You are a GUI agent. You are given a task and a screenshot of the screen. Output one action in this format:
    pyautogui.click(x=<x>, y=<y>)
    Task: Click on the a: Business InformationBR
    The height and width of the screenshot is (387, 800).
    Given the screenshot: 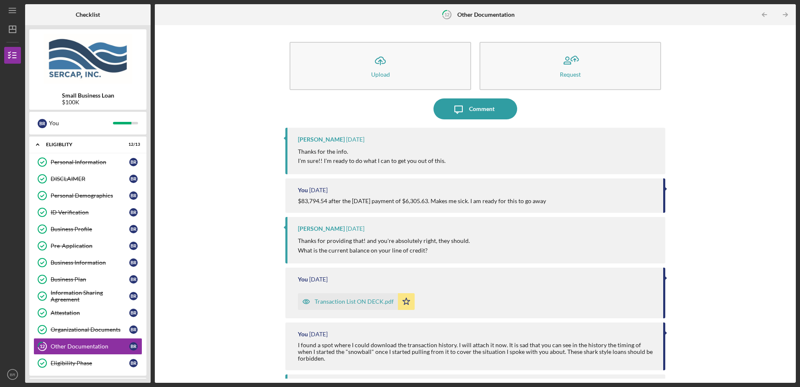 What is the action you would take?
    pyautogui.click(x=88, y=262)
    